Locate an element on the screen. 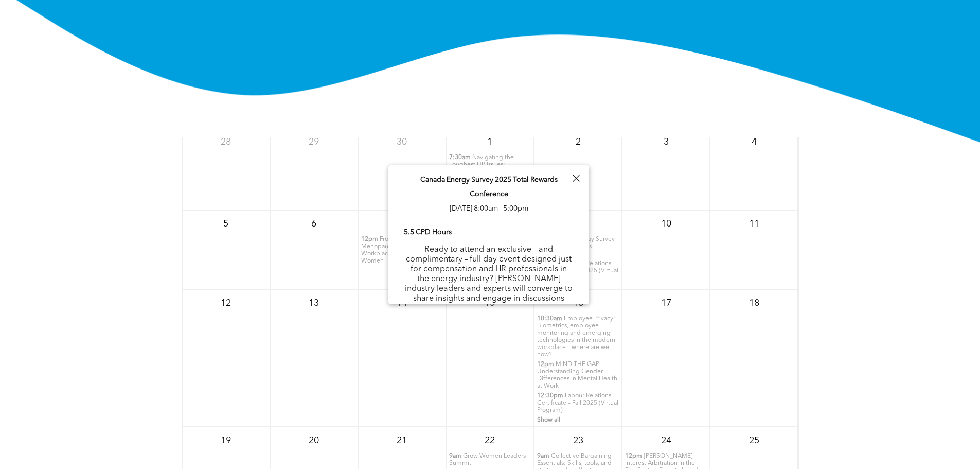 The width and height of the screenshot is (980, 469). b: 5.5 CPD Hours is located at coordinates (427, 232).